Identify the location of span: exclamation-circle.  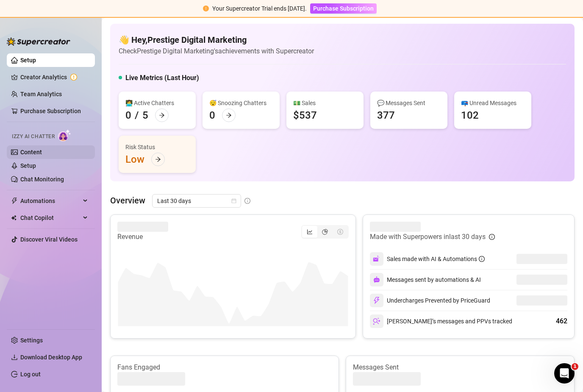
(206, 8).